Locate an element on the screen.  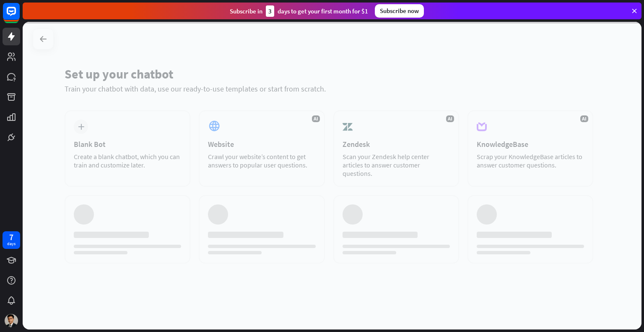
div: Subscribe in days to get your first month for $1 is located at coordinates (299, 11).